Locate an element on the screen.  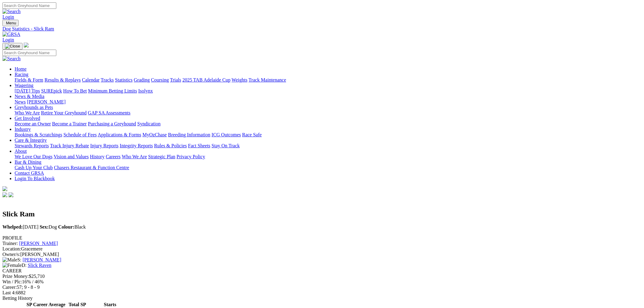
a: Race Safe is located at coordinates (252, 134).